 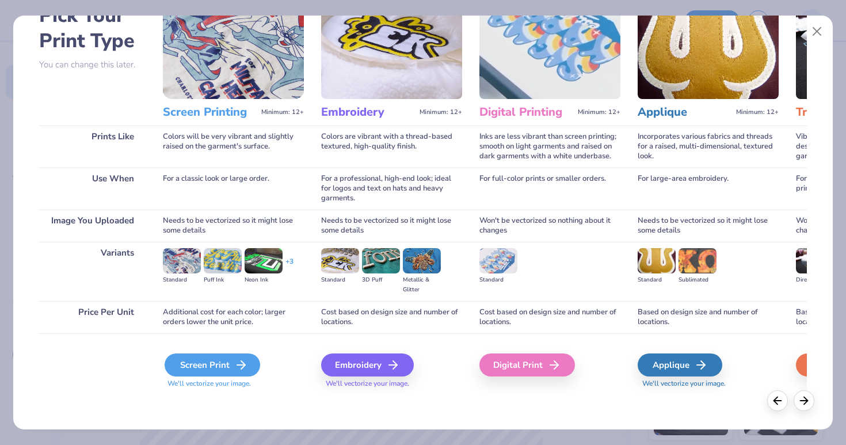 What do you see at coordinates (697, 280) in the screenshot?
I see `div: Sublimated` at bounding box center [697, 280].